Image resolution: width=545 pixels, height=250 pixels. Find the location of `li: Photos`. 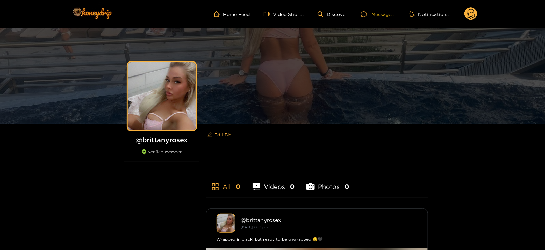

li: Photos is located at coordinates (328, 182).